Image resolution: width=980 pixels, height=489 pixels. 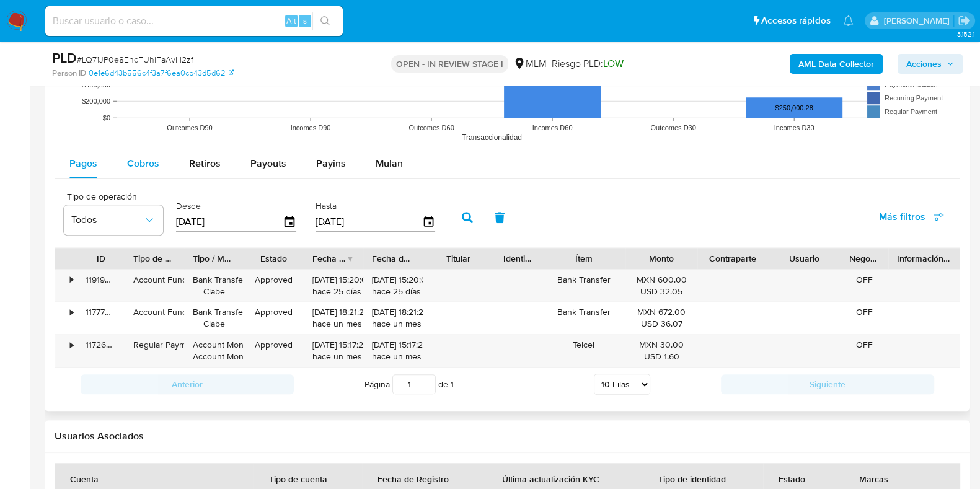 I want to click on button: Acciones, so click(x=930, y=64).